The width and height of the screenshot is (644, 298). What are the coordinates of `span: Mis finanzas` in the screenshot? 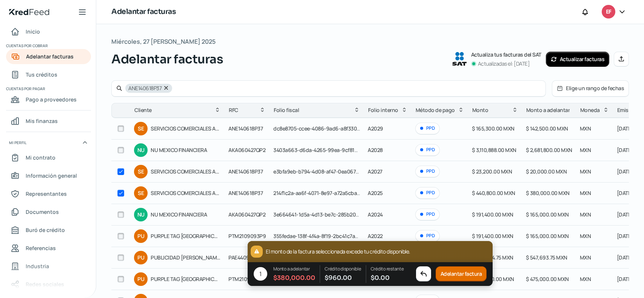 It's located at (42, 121).